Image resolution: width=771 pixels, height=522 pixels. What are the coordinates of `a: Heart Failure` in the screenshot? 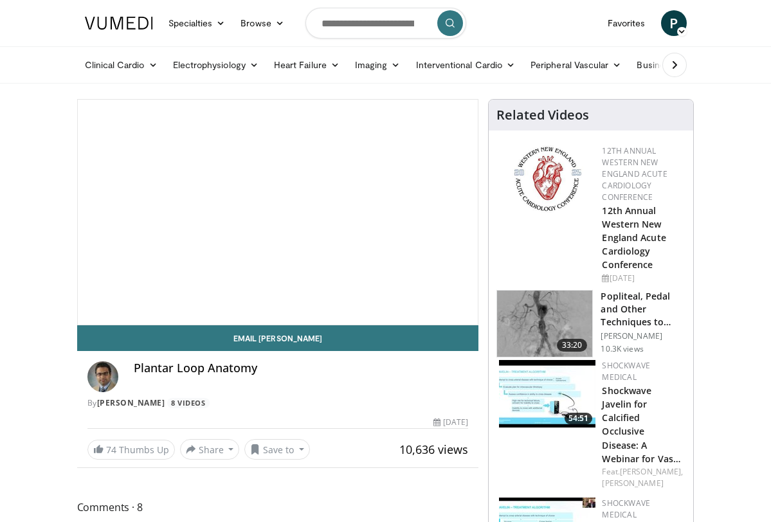 It's located at (307, 65).